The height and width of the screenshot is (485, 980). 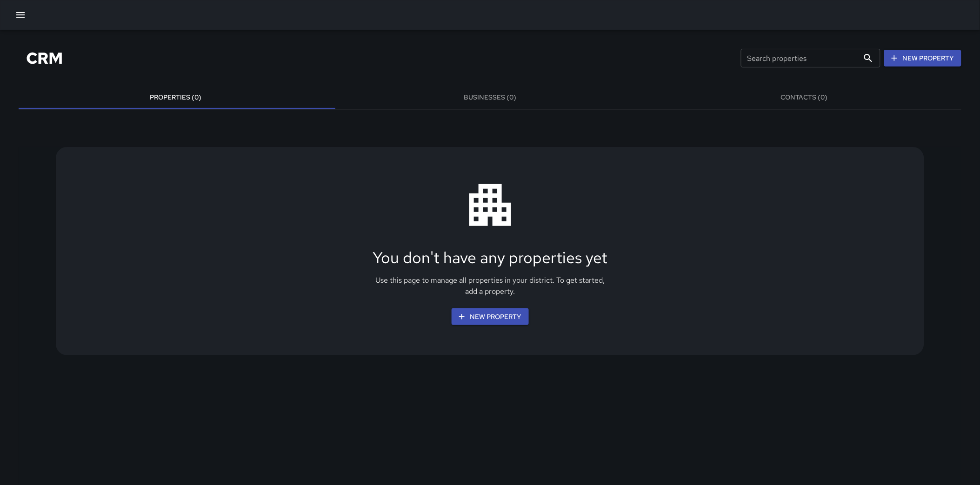 What do you see at coordinates (489, 258) in the screenshot?
I see `h4: You don't have any properties yet` at bounding box center [489, 258].